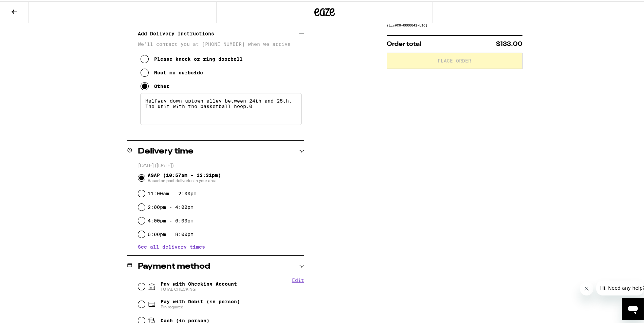 The width and height of the screenshot is (644, 324). Describe the element at coordinates (171, 246) in the screenshot. I see `span: See all delivery times` at that location.